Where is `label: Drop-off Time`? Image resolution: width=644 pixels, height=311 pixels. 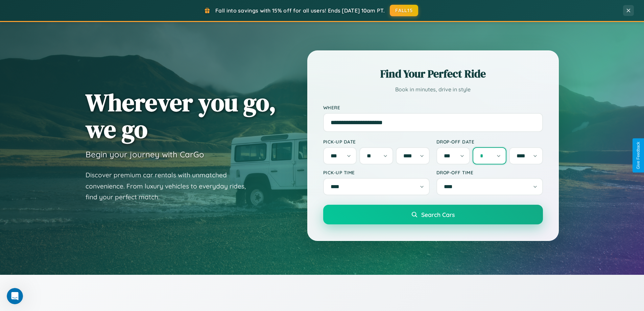
label: Drop-off Time is located at coordinates (490, 172).